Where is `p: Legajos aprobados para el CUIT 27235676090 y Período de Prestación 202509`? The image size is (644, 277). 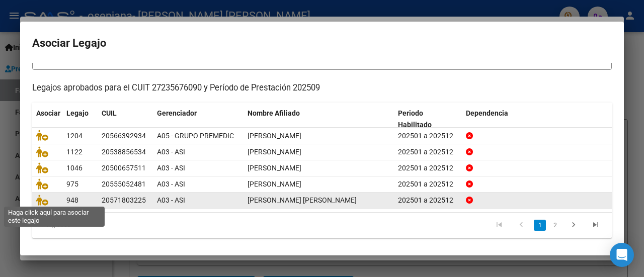
p: Legajos aprobados para el CUIT 27235676090 y Período de Prestación 202509 is located at coordinates (322, 88).